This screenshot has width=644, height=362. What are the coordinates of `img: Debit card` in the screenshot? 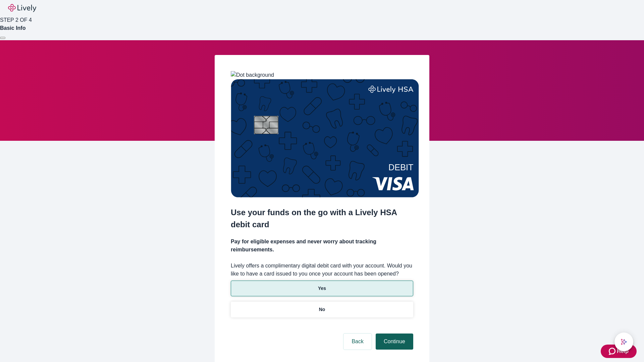 It's located at (325, 138).